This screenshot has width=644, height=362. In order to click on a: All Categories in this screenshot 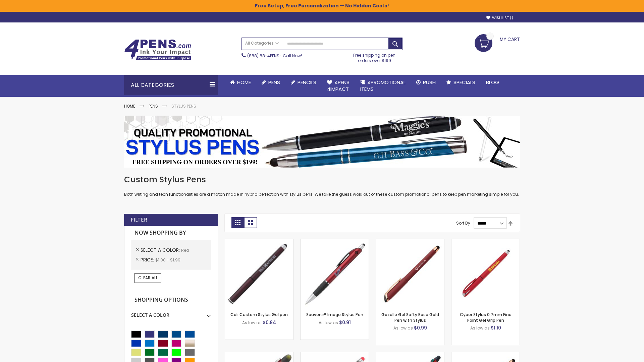, I will do `click(262, 43)`.